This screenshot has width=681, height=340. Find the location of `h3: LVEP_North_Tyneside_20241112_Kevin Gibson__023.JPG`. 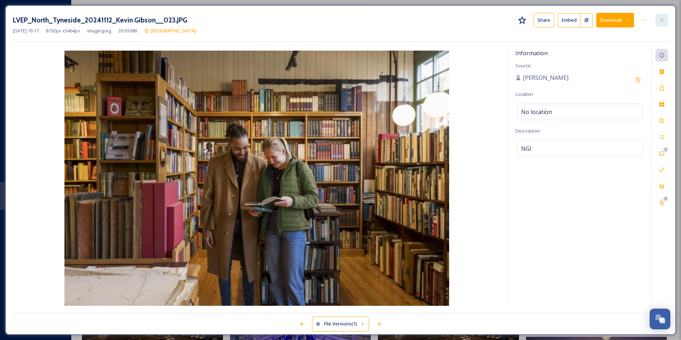

h3: LVEP_North_Tyneside_20241112_Kevin Gibson__023.JPG is located at coordinates (100, 20).